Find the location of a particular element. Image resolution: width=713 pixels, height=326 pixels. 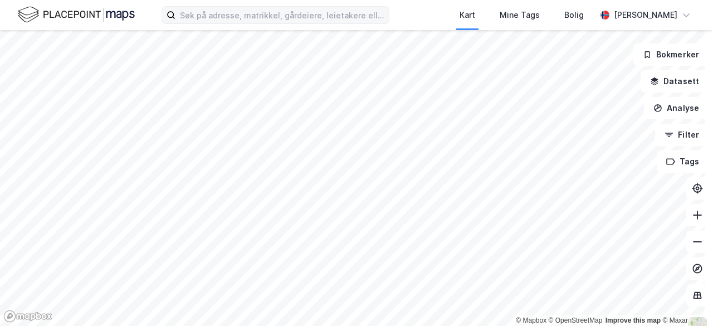

a: OpenStreetMap is located at coordinates (575, 320).